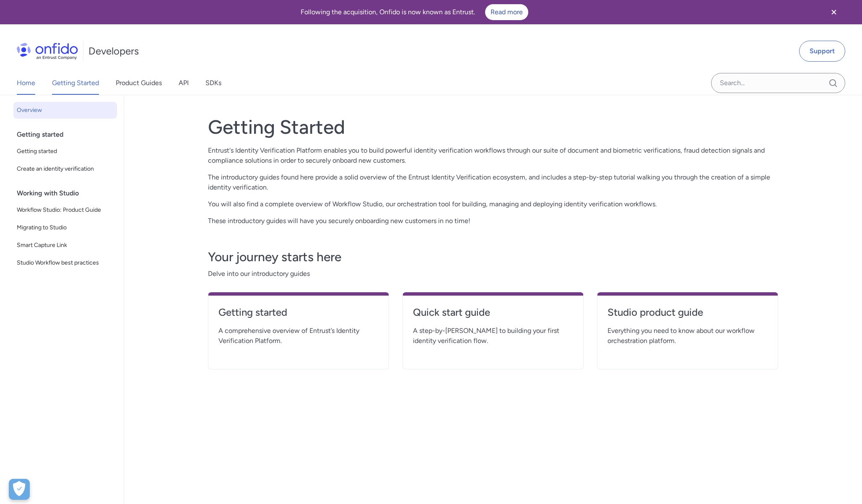  What do you see at coordinates (65, 169) in the screenshot?
I see `span: Create an identity verification` at bounding box center [65, 169].